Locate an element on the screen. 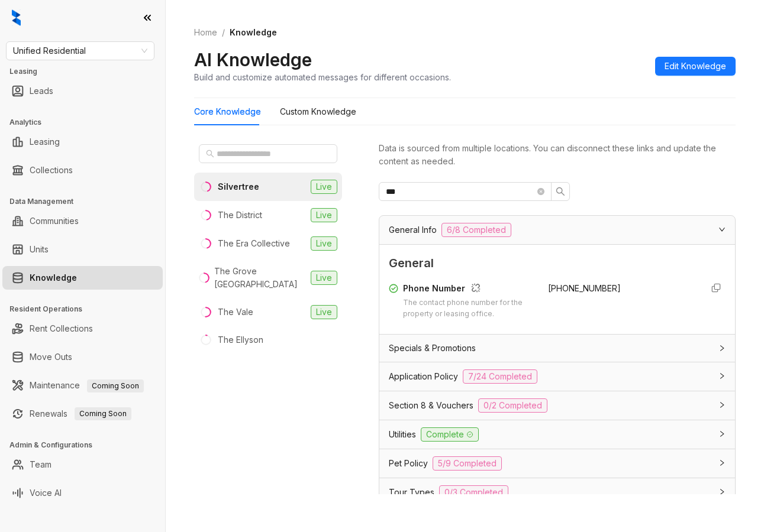 This screenshot has height=532, width=764. div: Pet Policy5/9 Completed is located at coordinates (557, 464).